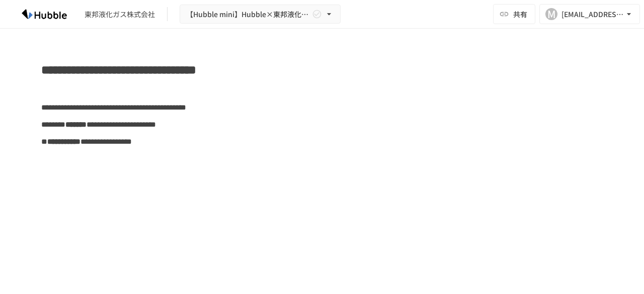 Image resolution: width=644 pixels, height=294 pixels. I want to click on button: 【Hubble mini】Hubble×東邦液化ガス株式会社 オンボーディングプロジェクト, so click(260, 14).